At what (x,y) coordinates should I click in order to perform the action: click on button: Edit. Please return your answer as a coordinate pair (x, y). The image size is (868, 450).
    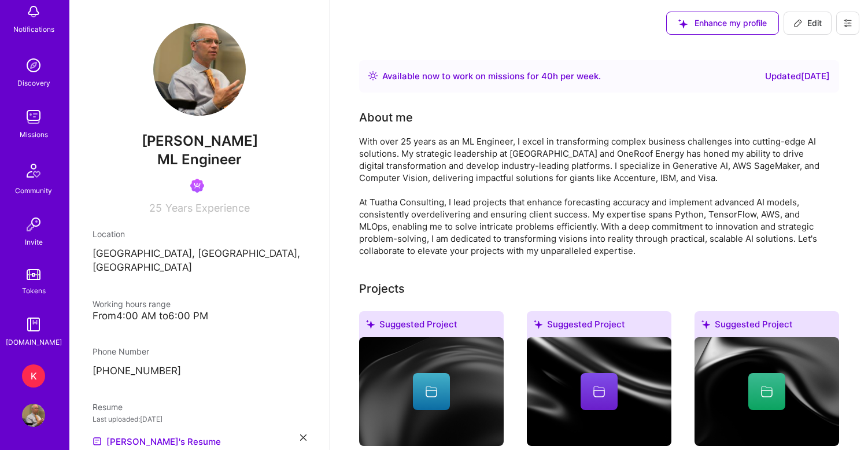
    Looking at the image, I should click on (807, 23).